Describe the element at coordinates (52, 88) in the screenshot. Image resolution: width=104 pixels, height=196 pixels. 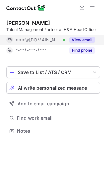
I see `span: AI write personalized message` at that location.